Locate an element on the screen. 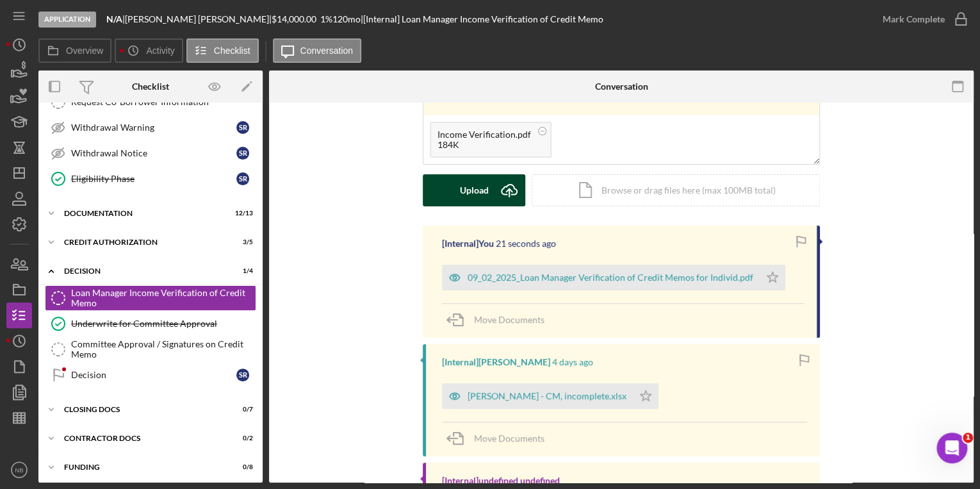  button: 09_02_2025_Loan Manager Verification of Credit Memos for Individ.pdf is located at coordinates (614, 278).